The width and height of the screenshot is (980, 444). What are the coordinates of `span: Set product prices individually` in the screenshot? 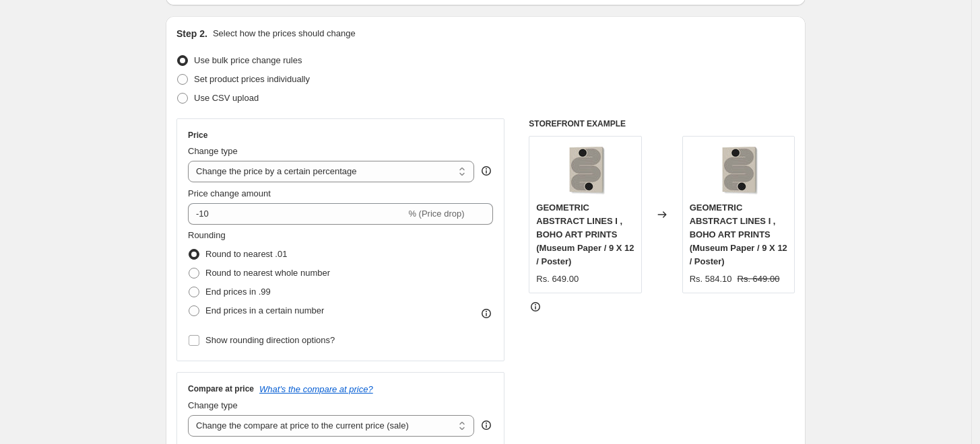 It's located at (251, 78).